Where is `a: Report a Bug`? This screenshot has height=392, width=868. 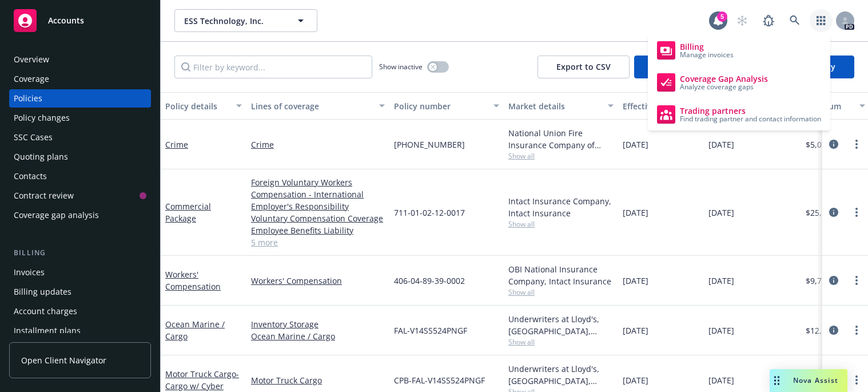 a: Report a Bug is located at coordinates (768, 20).